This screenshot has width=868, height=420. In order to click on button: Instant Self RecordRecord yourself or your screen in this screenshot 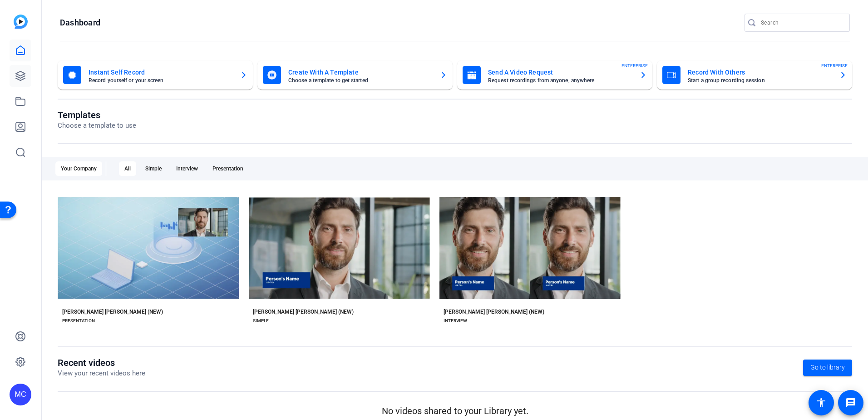, I will do `click(156, 75)`.